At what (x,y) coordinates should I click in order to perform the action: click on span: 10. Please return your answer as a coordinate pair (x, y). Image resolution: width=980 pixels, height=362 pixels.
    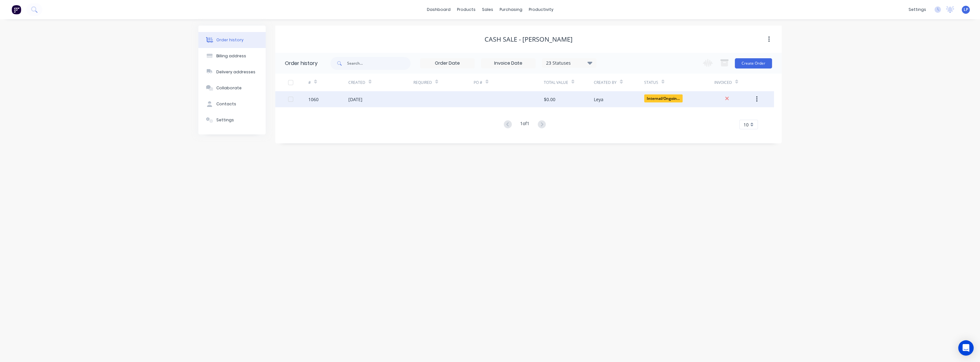
    Looking at the image, I should click on (746, 124).